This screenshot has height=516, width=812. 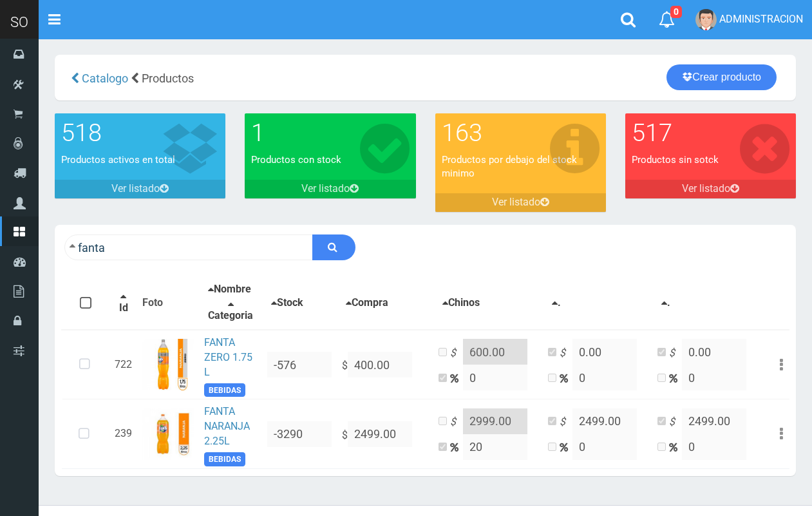 What do you see at coordinates (227, 426) in the screenshot?
I see `a: FANTA NARANJA 2.25L` at bounding box center [227, 426].